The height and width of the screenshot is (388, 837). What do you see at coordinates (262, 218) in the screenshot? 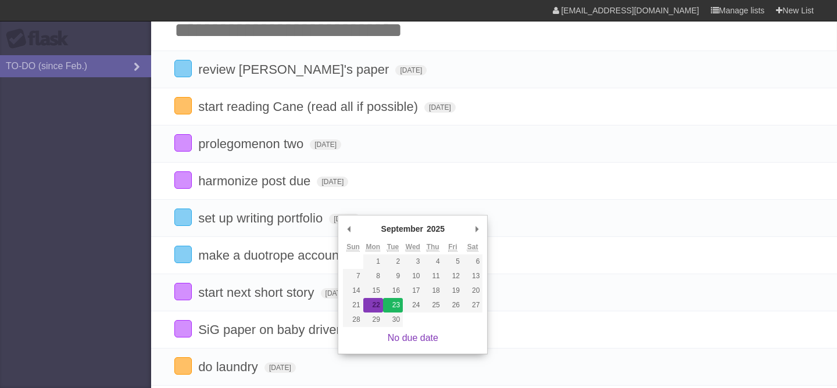
I see `span: set up writing portfolio` at bounding box center [262, 218].